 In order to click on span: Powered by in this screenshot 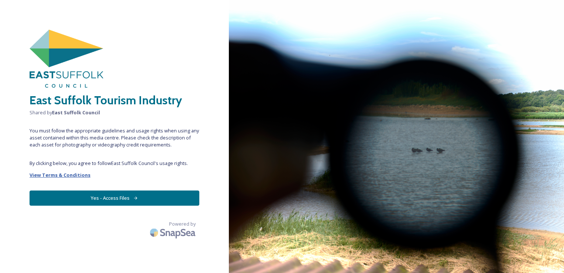, I will do `click(182, 223)`.